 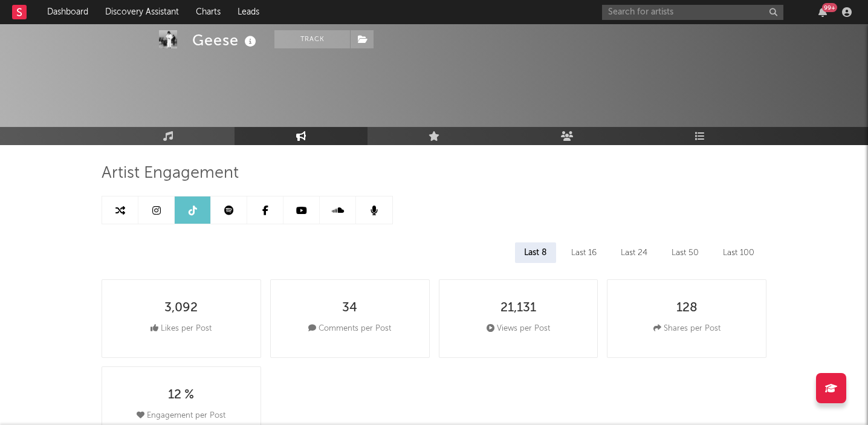 What do you see at coordinates (312, 39) in the screenshot?
I see `button: Track` at bounding box center [312, 39].